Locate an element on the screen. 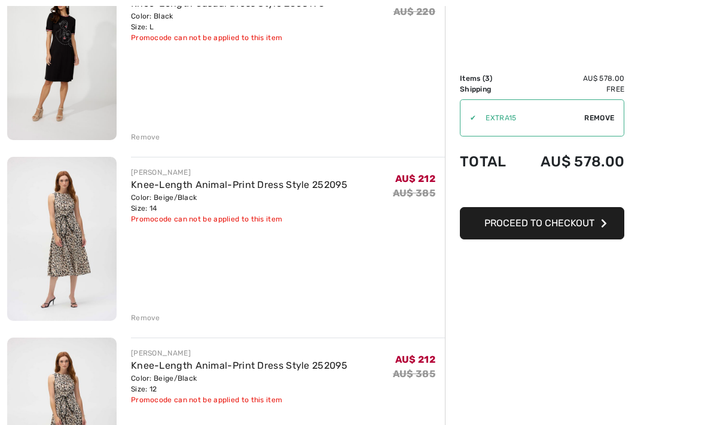  span: 3 is located at coordinates (488, 78).